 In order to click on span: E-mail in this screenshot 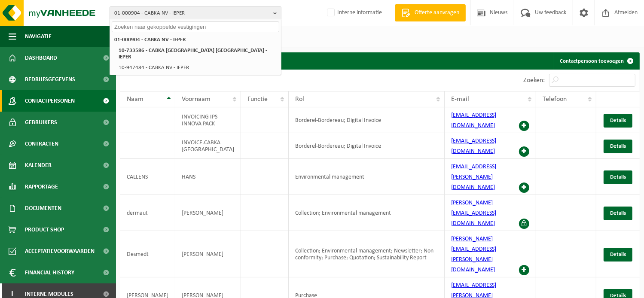, I will do `click(460, 99)`.